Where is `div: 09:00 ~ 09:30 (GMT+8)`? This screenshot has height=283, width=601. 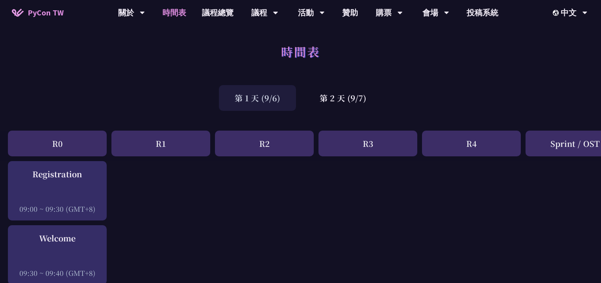
div: 09:00 ~ 09:30 (GMT+8) is located at coordinates (57, 208).